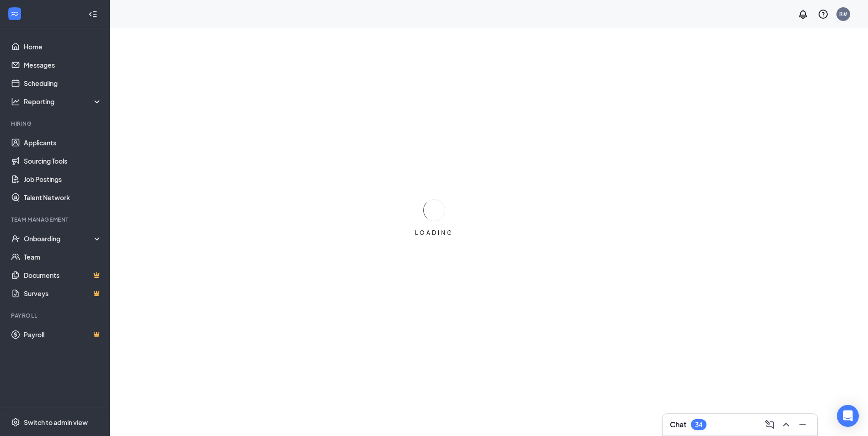 The image size is (868, 436). I want to click on svg: ComposeMessage, so click(770, 425).